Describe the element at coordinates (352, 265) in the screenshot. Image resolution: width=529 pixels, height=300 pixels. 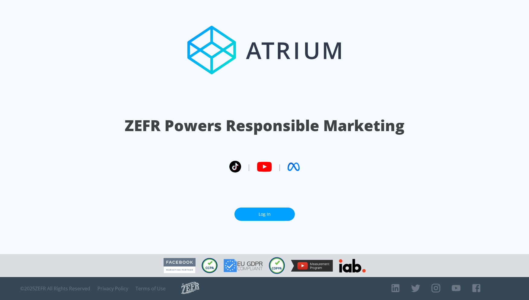
I see `img: IAB` at that location.